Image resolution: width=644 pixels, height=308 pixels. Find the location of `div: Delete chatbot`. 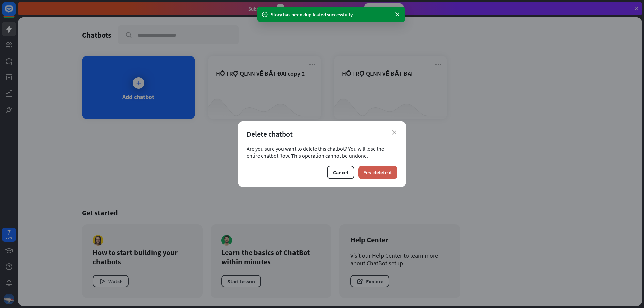

div: Delete chatbot is located at coordinates (322, 134).